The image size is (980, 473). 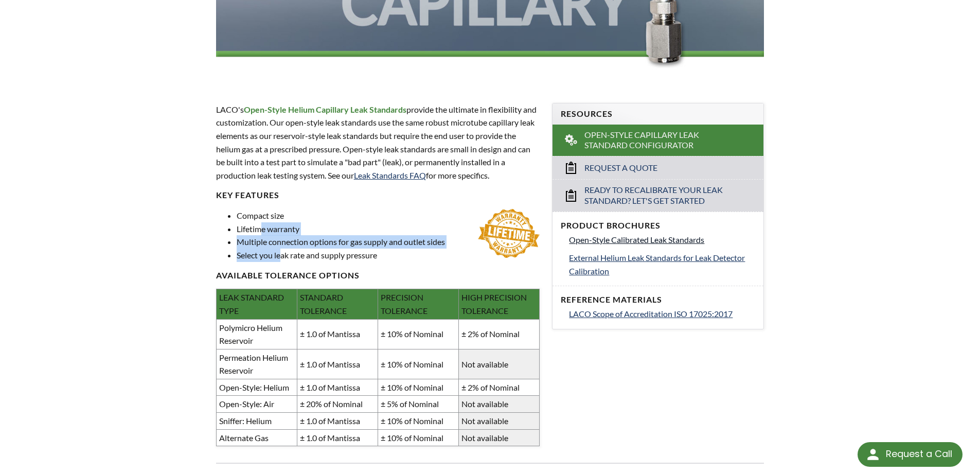 I want to click on span: PRECISION TOLERANCE, so click(x=404, y=303).